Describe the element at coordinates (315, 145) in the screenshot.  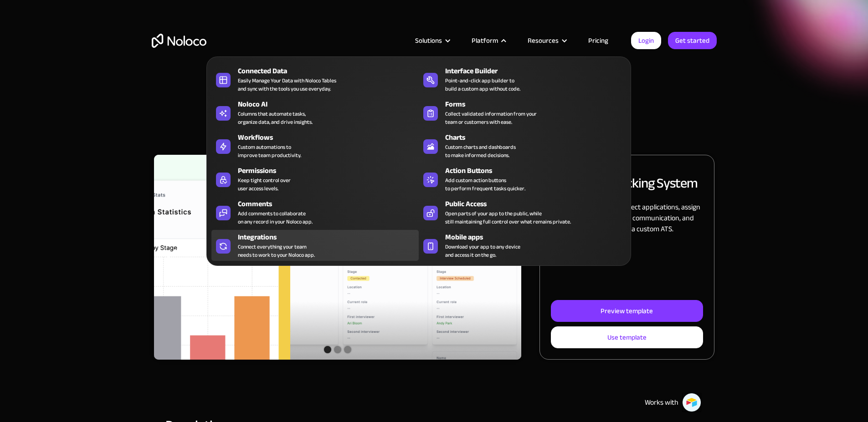
I see `a: WorkflowsCustom automations toimprove team productivity.` at that location.